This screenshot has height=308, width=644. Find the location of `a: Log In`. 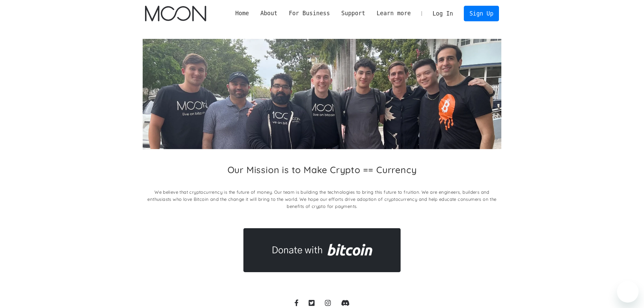

a: Log In is located at coordinates (443, 13).